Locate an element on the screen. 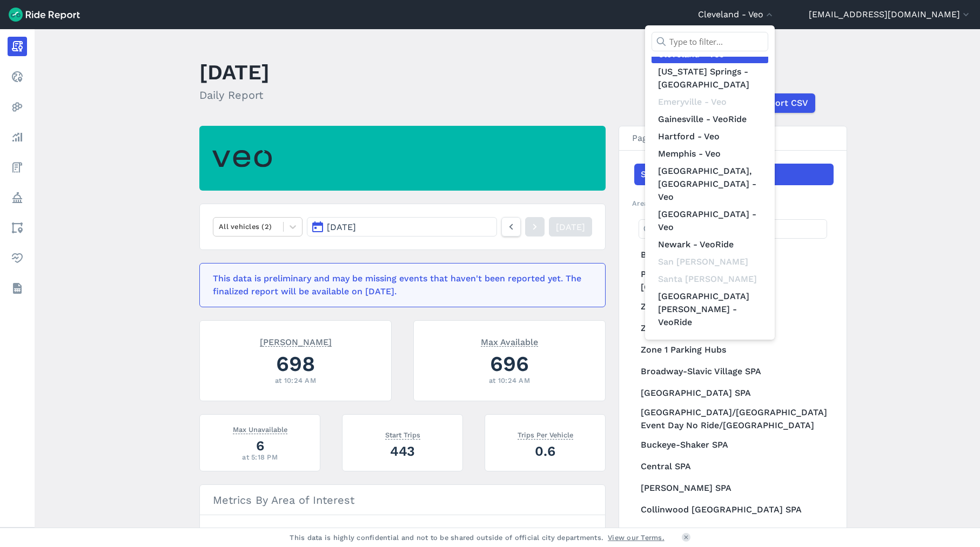  a: Gainesville - VeoRide is located at coordinates (710, 119).